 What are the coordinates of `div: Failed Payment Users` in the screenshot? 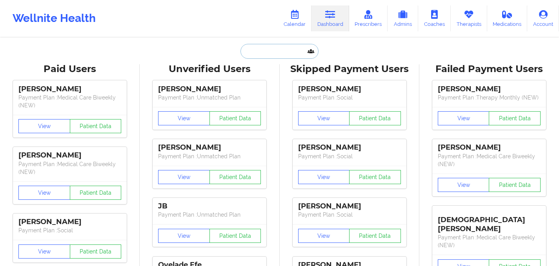 It's located at (489, 69).